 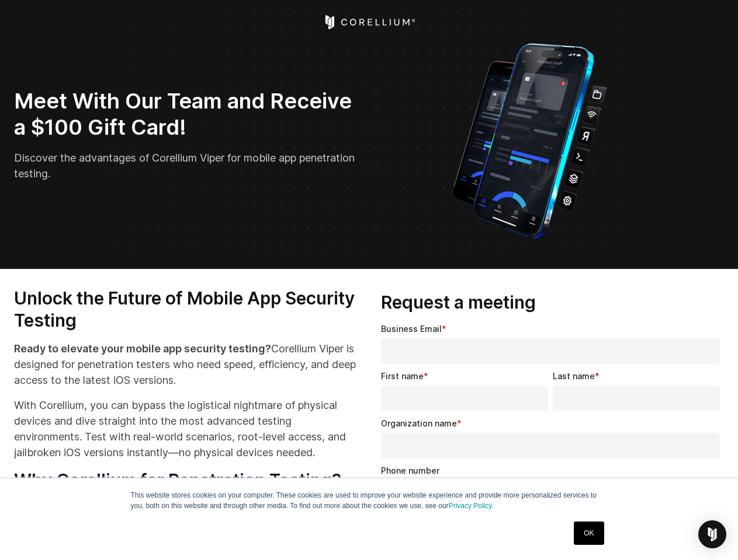 I want to click on img: Corellium_VIPER_Hero_1_1x, so click(x=529, y=139).